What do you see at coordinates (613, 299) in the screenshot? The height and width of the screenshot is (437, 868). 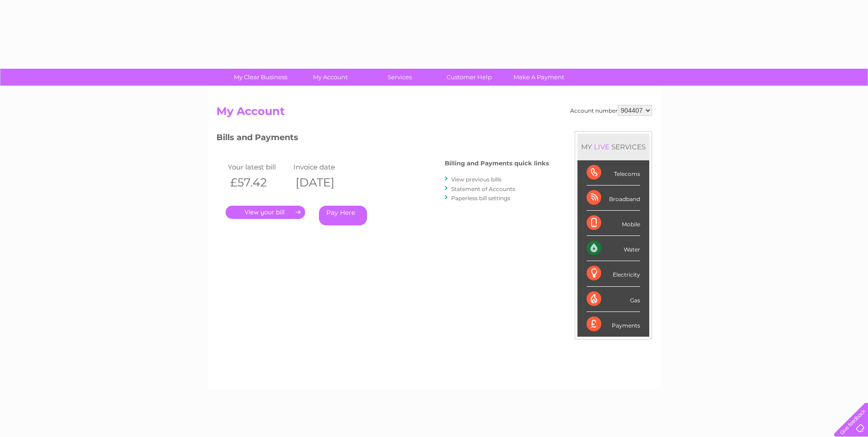 I see `div: Gas` at bounding box center [613, 299].